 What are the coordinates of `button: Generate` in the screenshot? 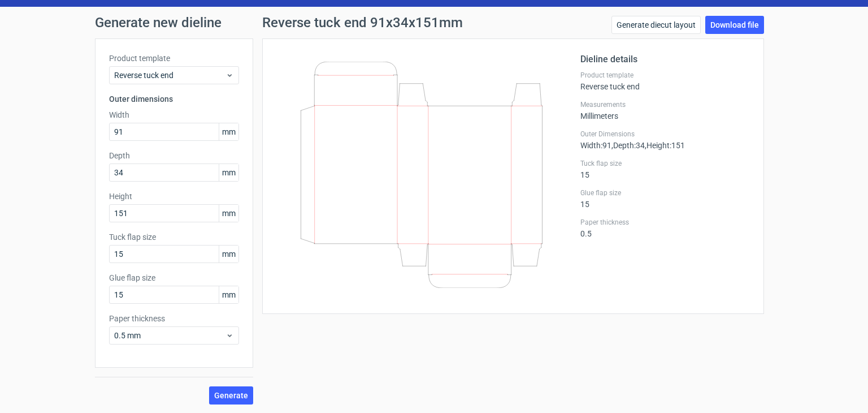 It's located at (231, 396).